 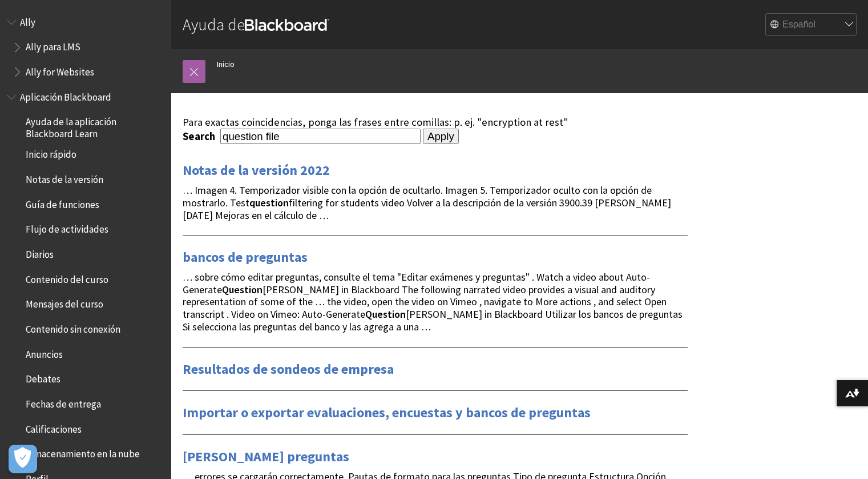 What do you see at coordinates (435, 122) in the screenshot?
I see `div: Para exactas coincidencias, ponga las frases entre comillas: p. ej. "encryption at rest"` at bounding box center [435, 122].